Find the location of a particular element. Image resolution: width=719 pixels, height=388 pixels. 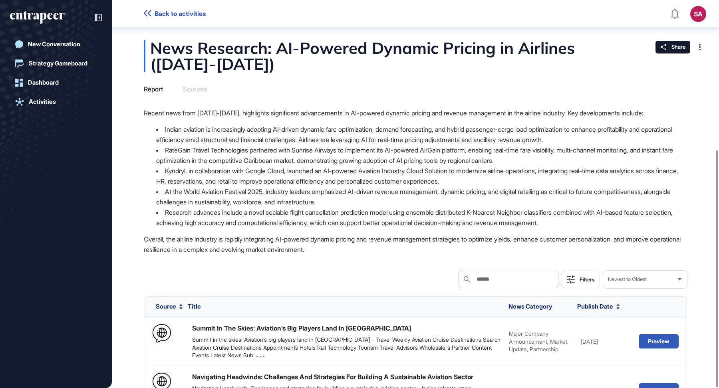

button: Publish Date is located at coordinates (598, 307).